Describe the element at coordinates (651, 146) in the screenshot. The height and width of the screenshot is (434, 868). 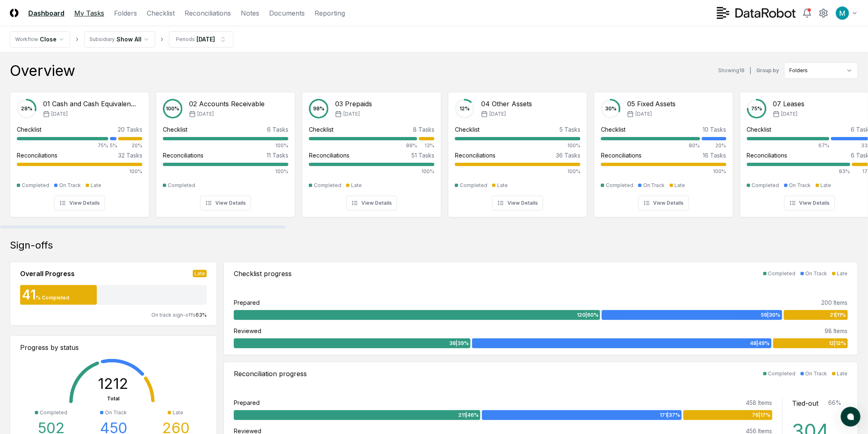
I see `div: 80%` at that location.